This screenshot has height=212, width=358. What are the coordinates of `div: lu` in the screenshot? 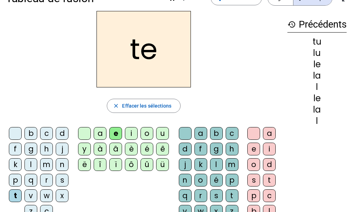 It's located at (317, 53).